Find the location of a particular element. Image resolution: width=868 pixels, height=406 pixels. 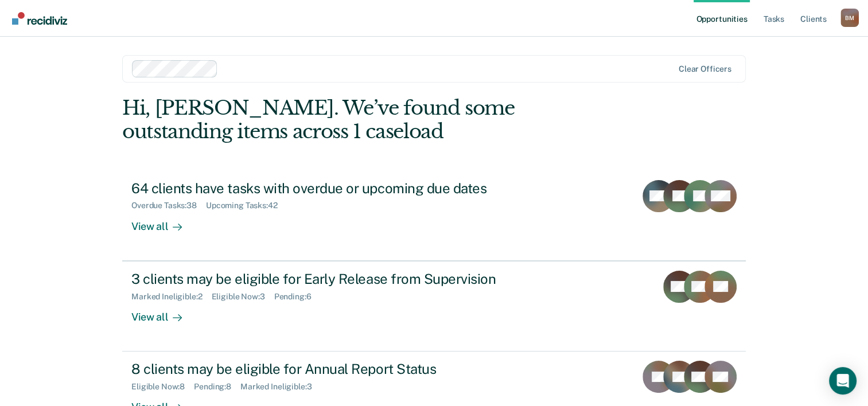

div: Open Intercom Messenger is located at coordinates (843, 381).